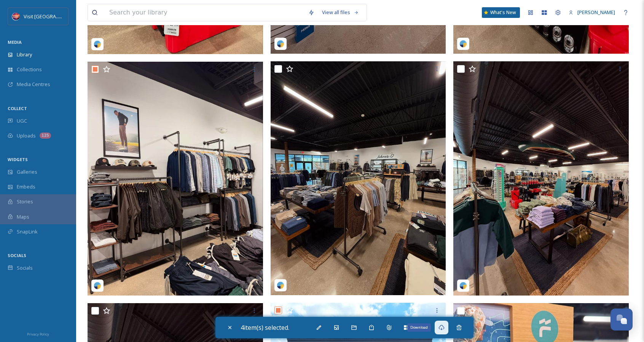 This screenshot has width=644, height=342. I want to click on span: Maps, so click(23, 217).